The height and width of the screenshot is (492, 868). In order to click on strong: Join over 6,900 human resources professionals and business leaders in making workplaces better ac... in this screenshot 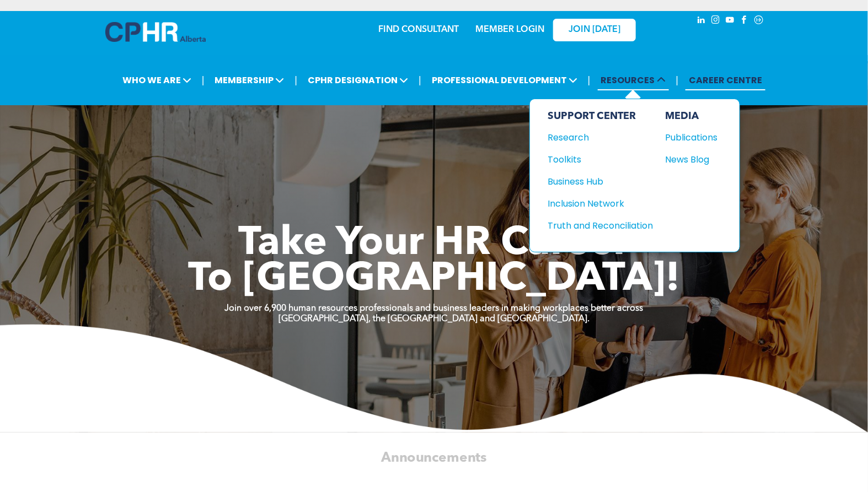, I will do `click(434, 309)`.